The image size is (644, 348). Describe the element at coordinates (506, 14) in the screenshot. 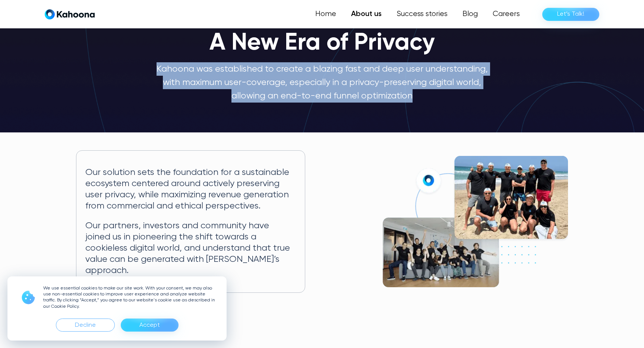

I see `a: Careers` at that location.